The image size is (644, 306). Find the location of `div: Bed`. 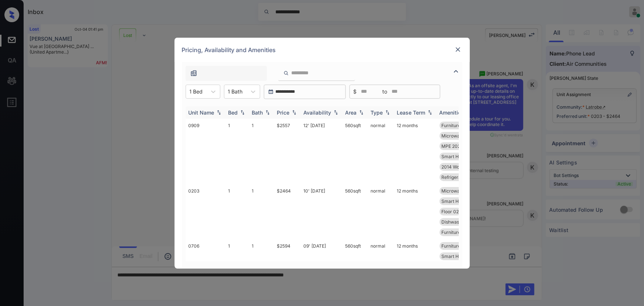

div: Bed is located at coordinates (234, 113).